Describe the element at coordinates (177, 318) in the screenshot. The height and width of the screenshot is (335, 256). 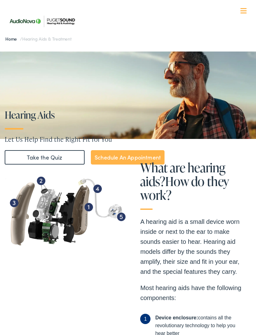
I see `b: Device enclosure:` at that location.